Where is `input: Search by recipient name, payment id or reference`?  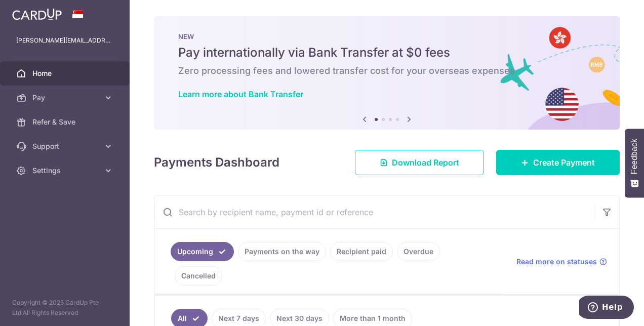
input: Search by recipient name, payment id or reference is located at coordinates (374, 212).